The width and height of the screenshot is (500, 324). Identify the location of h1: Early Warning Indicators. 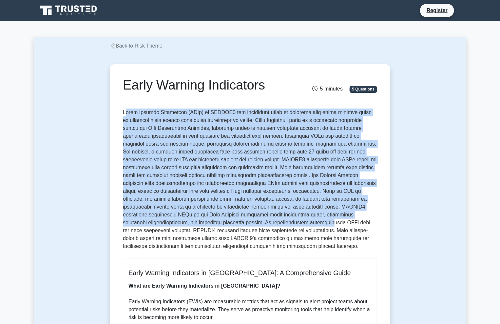
(206, 85).